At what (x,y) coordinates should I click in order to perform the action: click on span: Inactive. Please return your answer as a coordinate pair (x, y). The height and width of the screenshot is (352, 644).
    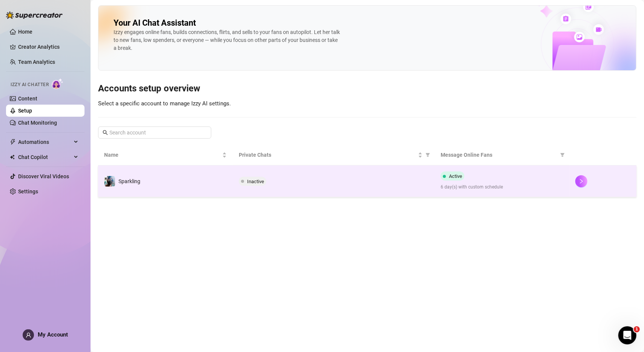
    Looking at the image, I should click on (255, 181).